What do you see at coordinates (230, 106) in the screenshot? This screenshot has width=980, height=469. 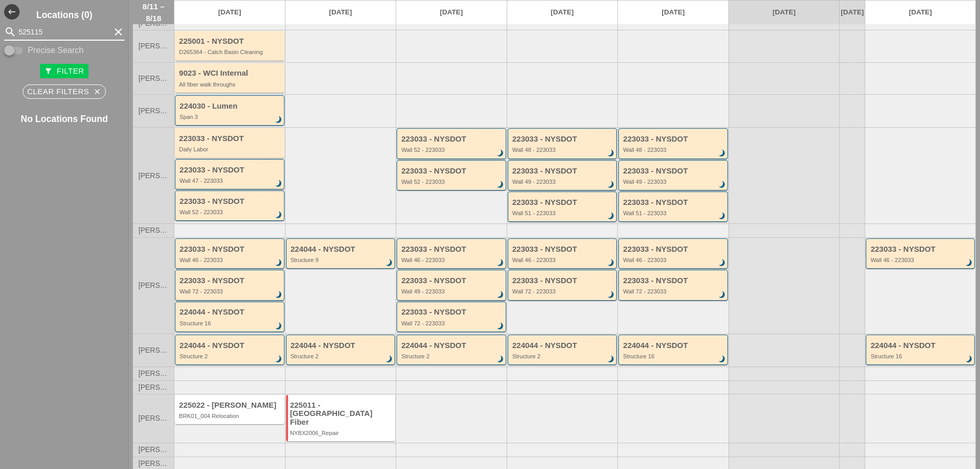 I see `div: 224030 - Lumen` at bounding box center [230, 106].